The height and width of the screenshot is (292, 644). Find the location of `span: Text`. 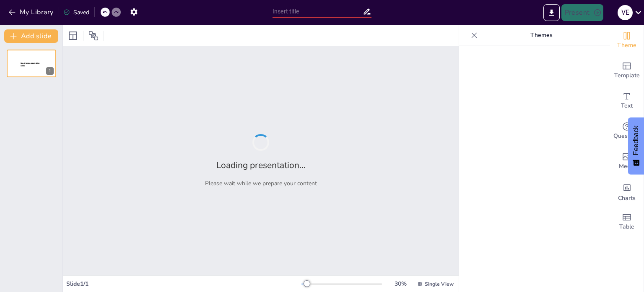

span: Text is located at coordinates (626, 105).